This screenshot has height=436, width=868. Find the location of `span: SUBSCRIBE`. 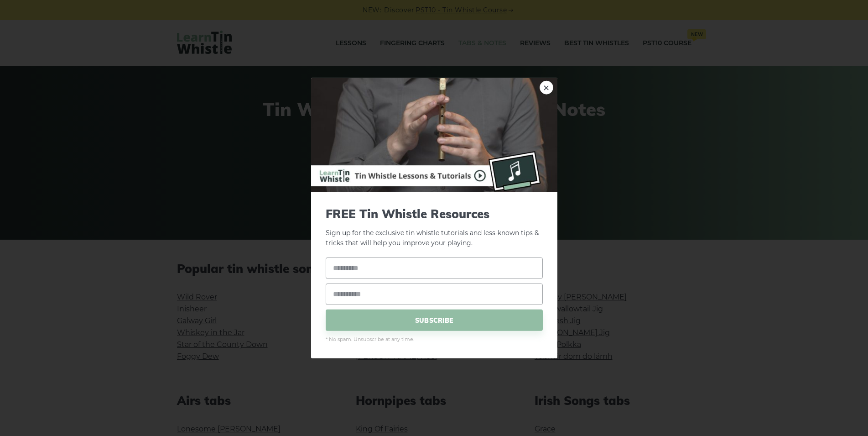

span: SUBSCRIBE is located at coordinates (435, 320).